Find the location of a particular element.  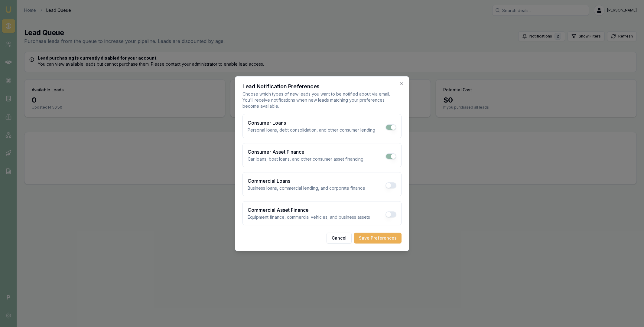

h2: Lead Notification Preferences is located at coordinates (322, 86).